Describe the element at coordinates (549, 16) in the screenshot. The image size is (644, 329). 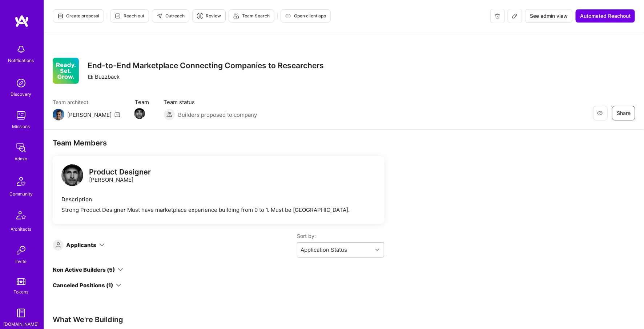
I see `span: See admin view` at that location.